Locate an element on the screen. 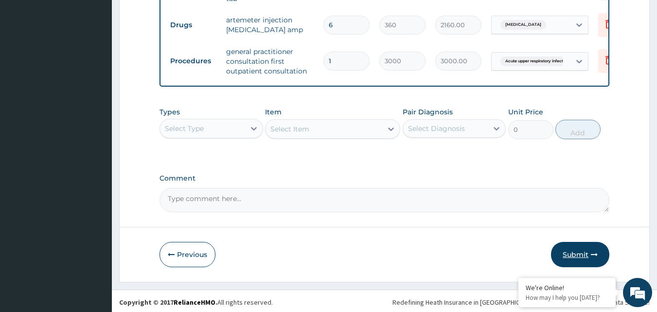 The image size is (657, 312). div: Chat with us now is located at coordinates (107, 61).